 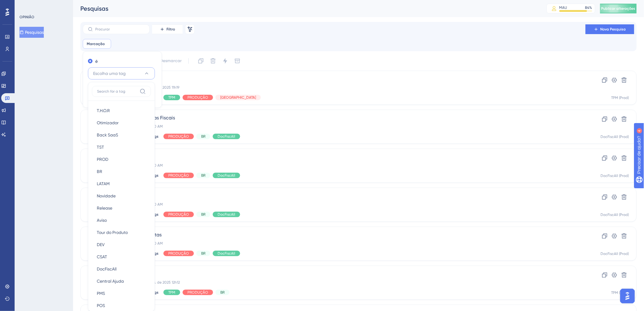 I want to click on button: Desmarcar, so click(x=171, y=61).